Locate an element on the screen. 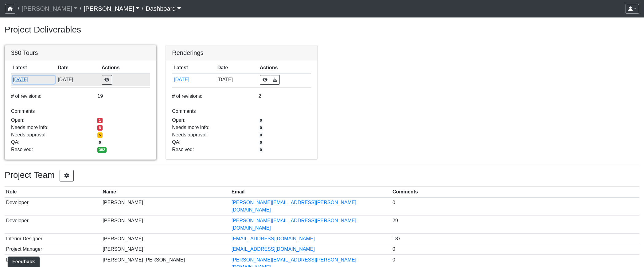 This screenshot has width=644, height=267. td: Project Manager is located at coordinates (53, 249).